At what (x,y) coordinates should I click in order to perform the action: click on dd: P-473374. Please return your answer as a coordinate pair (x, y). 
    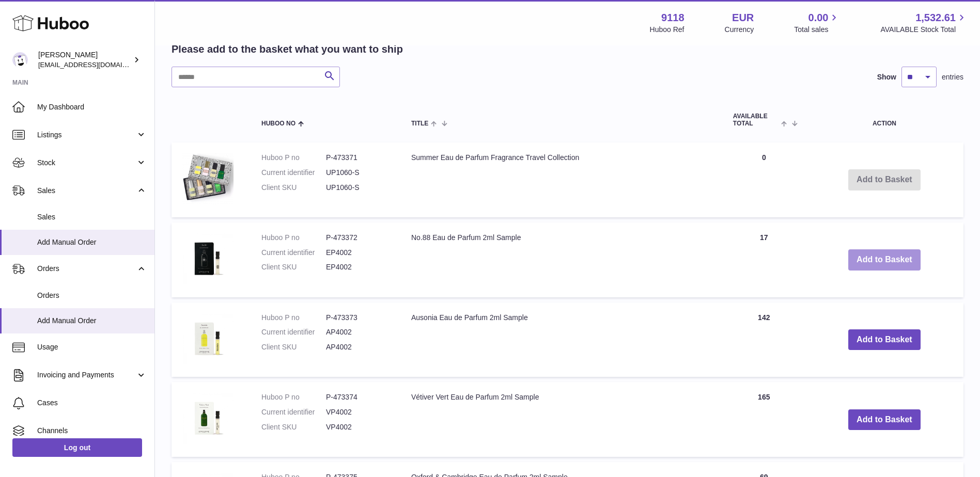
    Looking at the image, I should click on (358, 397).